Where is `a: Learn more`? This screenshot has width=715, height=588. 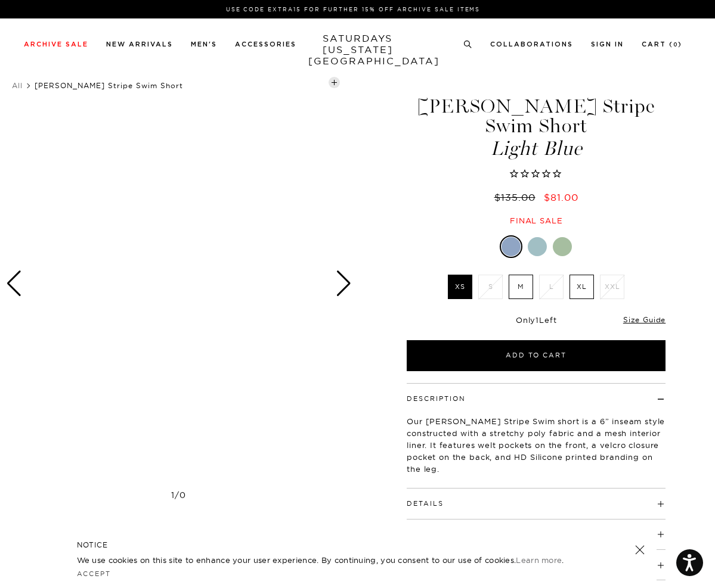 a: Learn more is located at coordinates (539, 560).